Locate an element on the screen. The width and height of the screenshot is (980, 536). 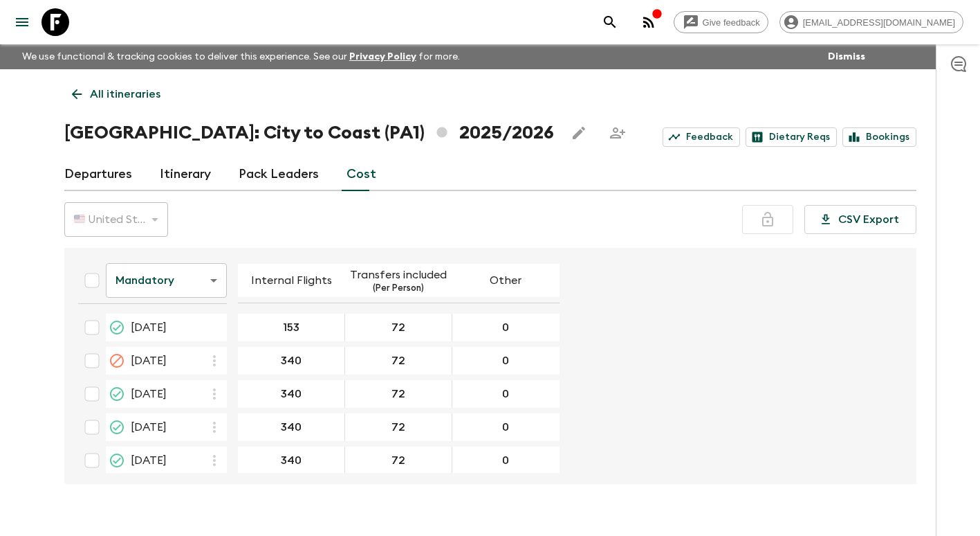
div: 21 Feb 2026; Transfers included is located at coordinates (398, 460).